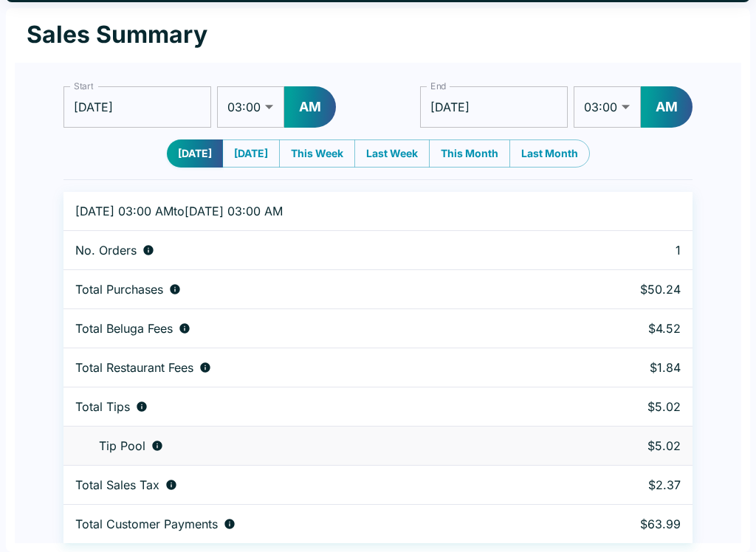 This screenshot has height=552, width=756. Describe the element at coordinates (124, 328) in the screenshot. I see `p: Total Beluga Fees` at that location.